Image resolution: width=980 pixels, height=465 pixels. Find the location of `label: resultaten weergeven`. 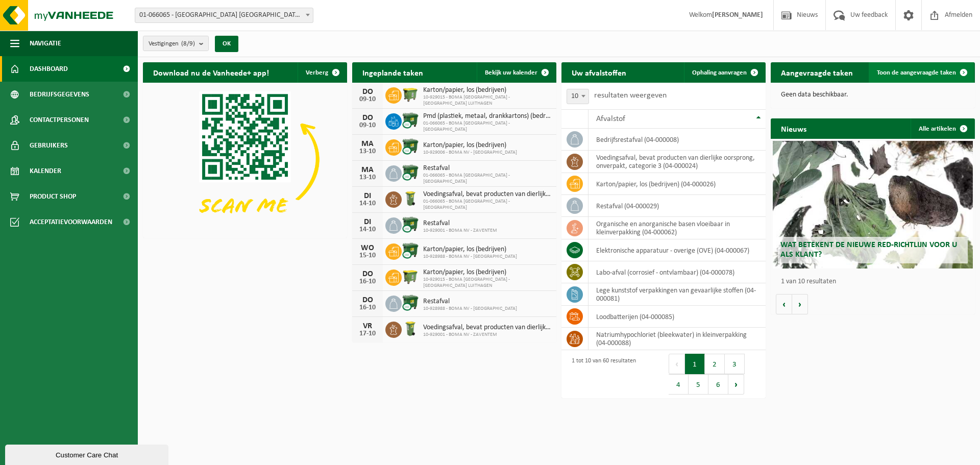

label: resultaten weergeven is located at coordinates (631, 95).